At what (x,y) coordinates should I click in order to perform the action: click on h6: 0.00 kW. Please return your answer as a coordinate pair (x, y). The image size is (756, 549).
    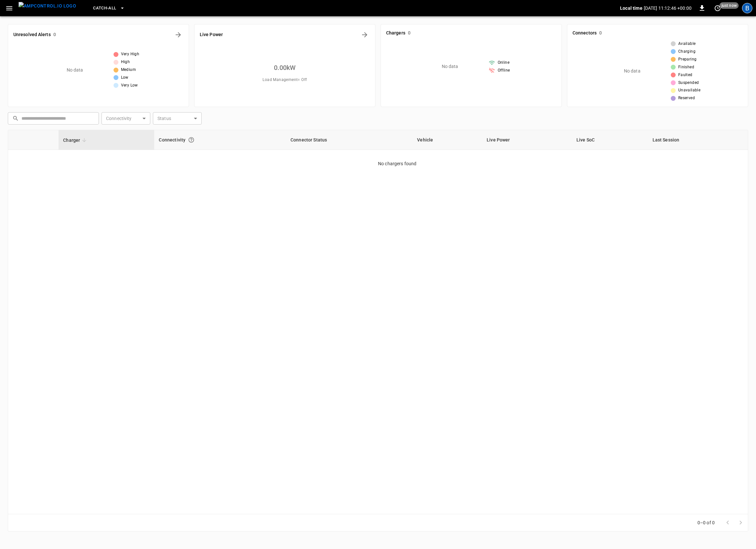
    Looking at the image, I should click on (285, 67).